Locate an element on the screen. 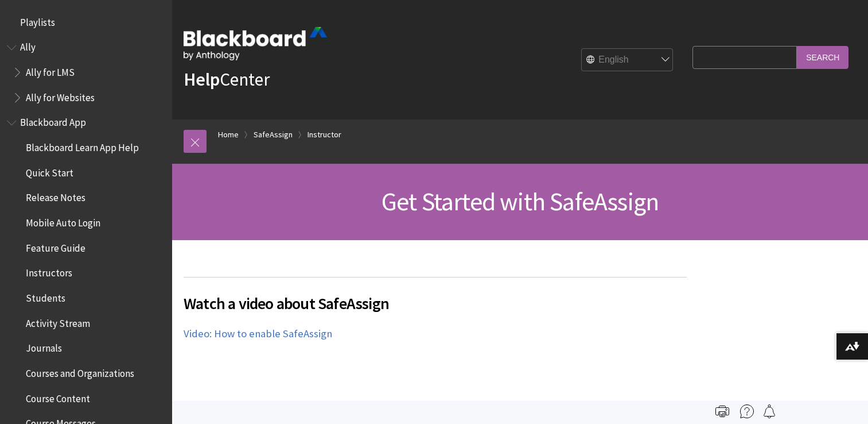 The image size is (868, 424). span: Journals is located at coordinates (43, 346).